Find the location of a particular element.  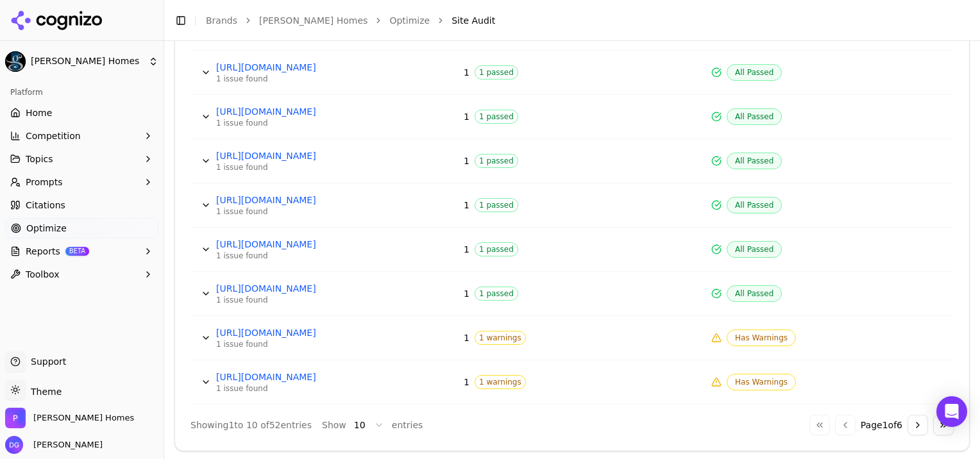

span: Page 1 of 6 is located at coordinates (881, 425).